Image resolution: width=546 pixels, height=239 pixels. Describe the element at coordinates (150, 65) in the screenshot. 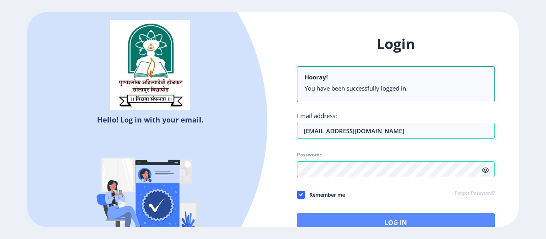

I see `img: sulogo.png` at that location.